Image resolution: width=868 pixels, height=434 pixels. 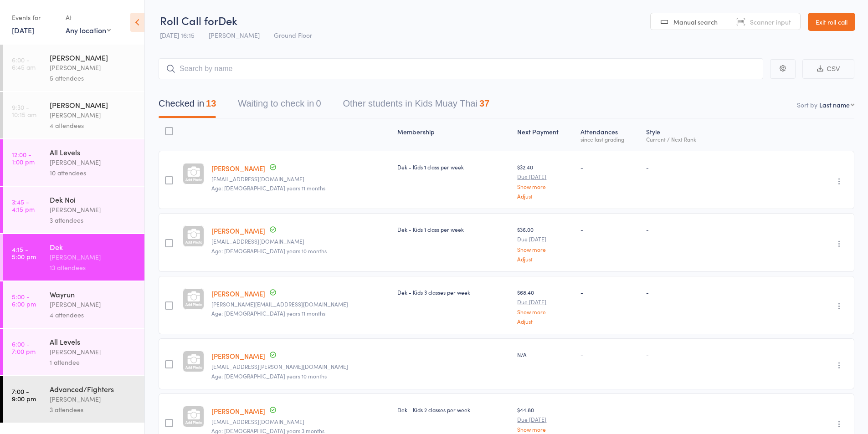 I want to click on div: At, so click(x=88, y=18).